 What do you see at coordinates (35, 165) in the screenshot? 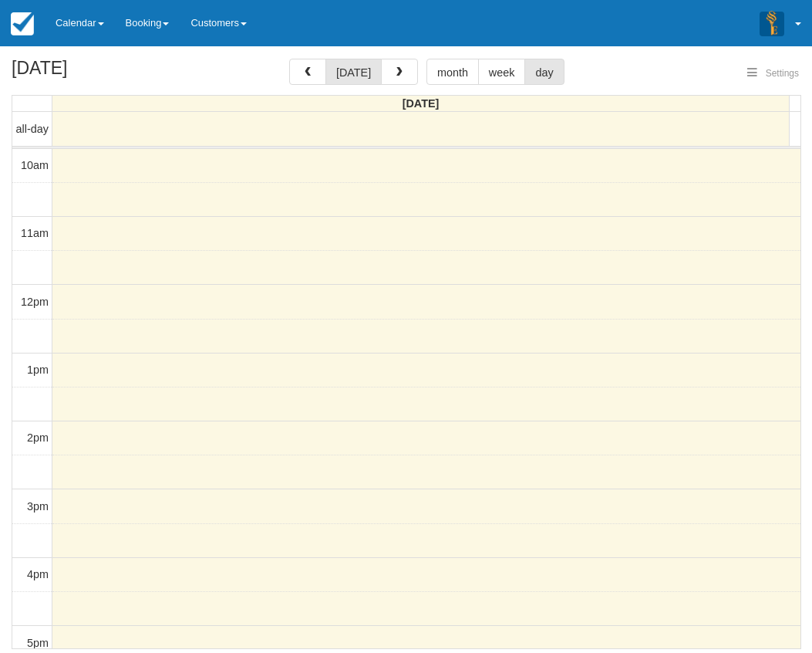
I see `span: 10am` at bounding box center [35, 165].